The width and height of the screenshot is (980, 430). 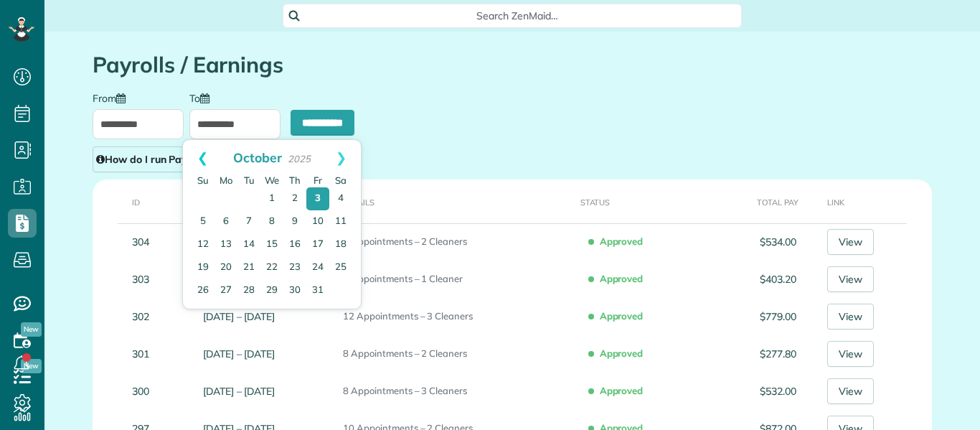 I want to click on span: October, so click(x=258, y=157).